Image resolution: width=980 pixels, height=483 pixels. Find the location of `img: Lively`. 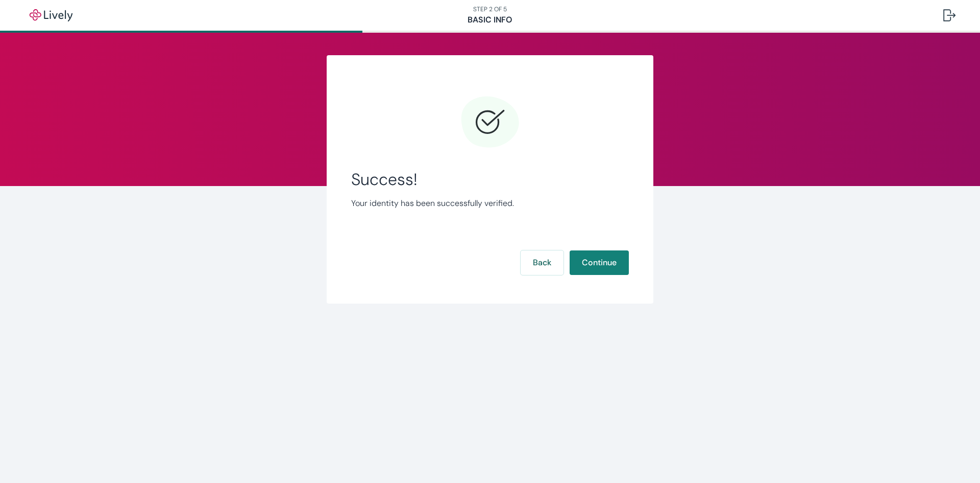

img: Lively is located at coordinates (51, 16).